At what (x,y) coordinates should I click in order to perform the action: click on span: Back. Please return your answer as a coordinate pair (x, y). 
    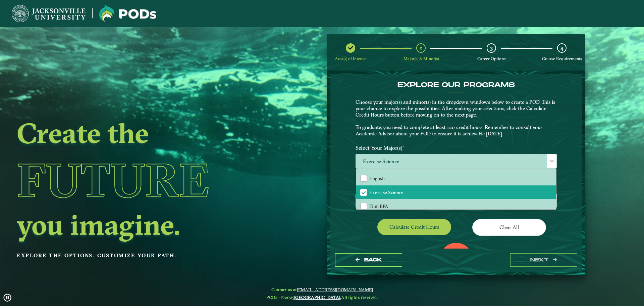
    Looking at the image, I should click on (372, 260).